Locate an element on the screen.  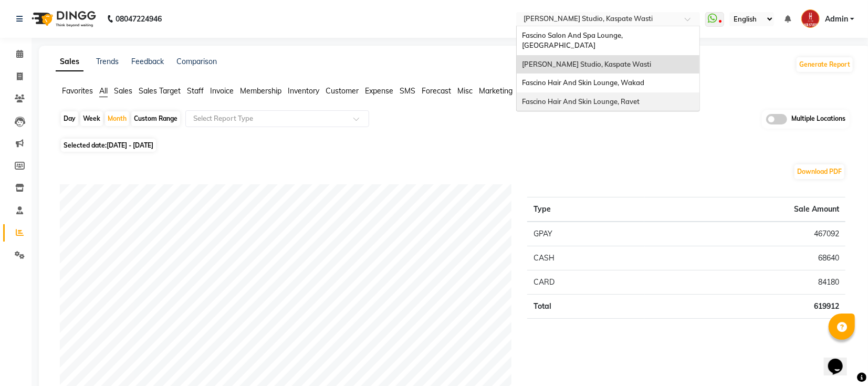
td: CASH is located at coordinates (585, 258).